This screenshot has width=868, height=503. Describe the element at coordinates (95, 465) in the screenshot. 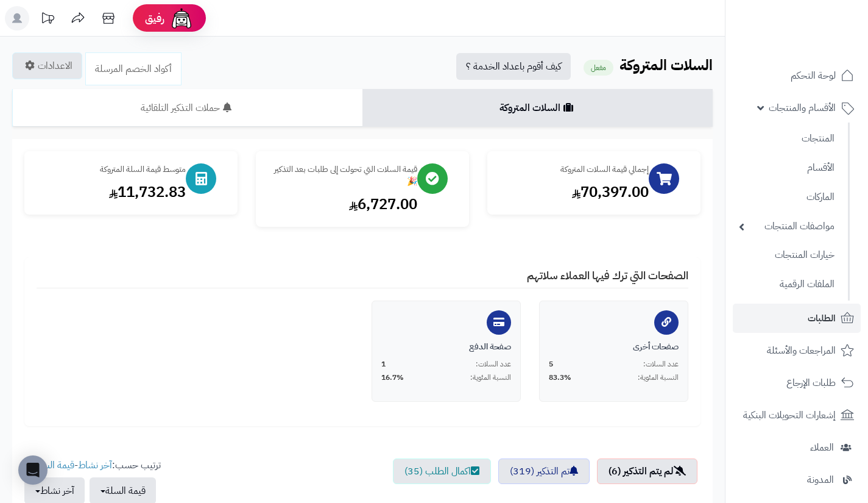

I see `a: آخر نشاط` at that location.